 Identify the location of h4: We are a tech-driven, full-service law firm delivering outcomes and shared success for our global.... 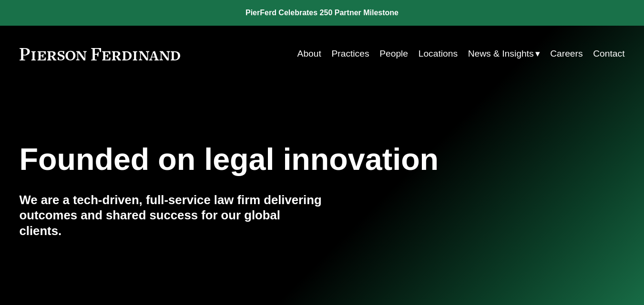
(171, 216).